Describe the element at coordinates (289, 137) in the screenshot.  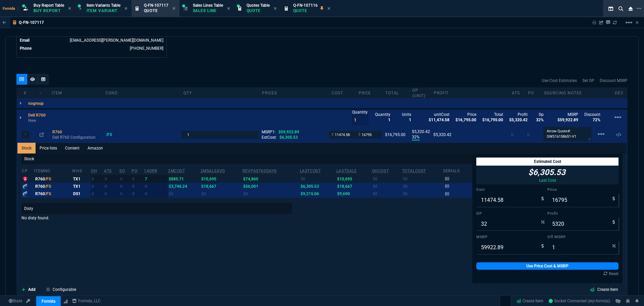
I see `span: $6,305.53` at that location.